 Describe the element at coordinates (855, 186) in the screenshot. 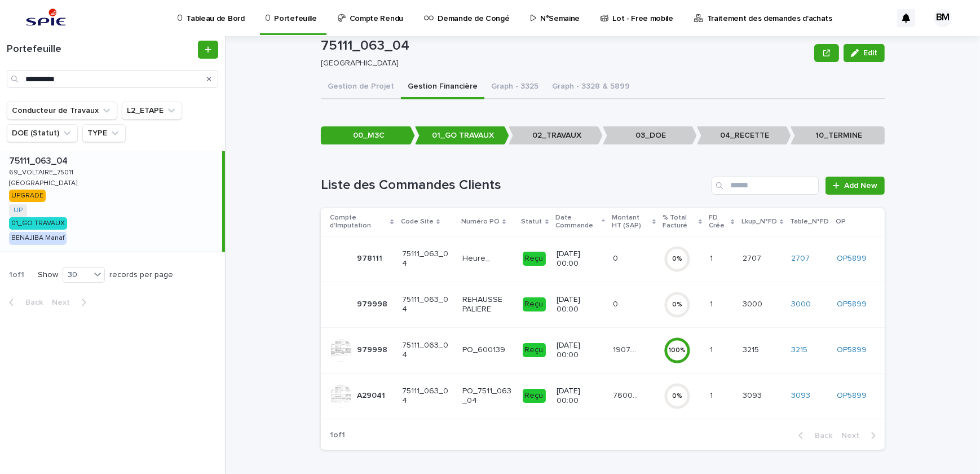

I see `a: Add New` at that location.